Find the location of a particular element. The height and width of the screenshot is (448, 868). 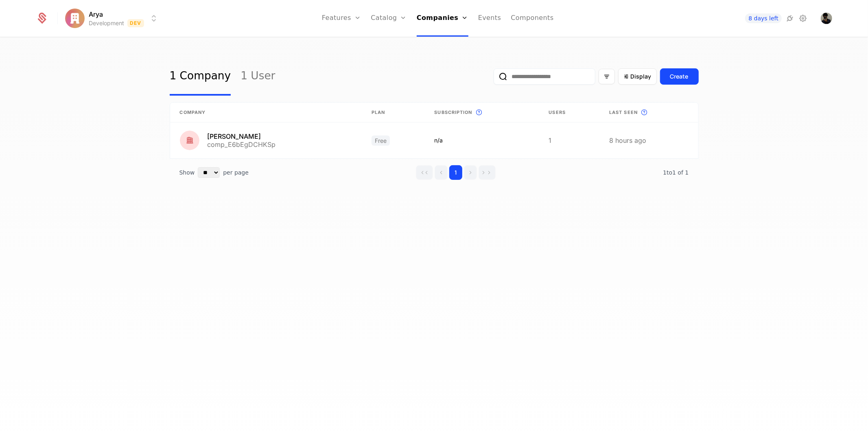

button: Go to previous page is located at coordinates (441, 172).